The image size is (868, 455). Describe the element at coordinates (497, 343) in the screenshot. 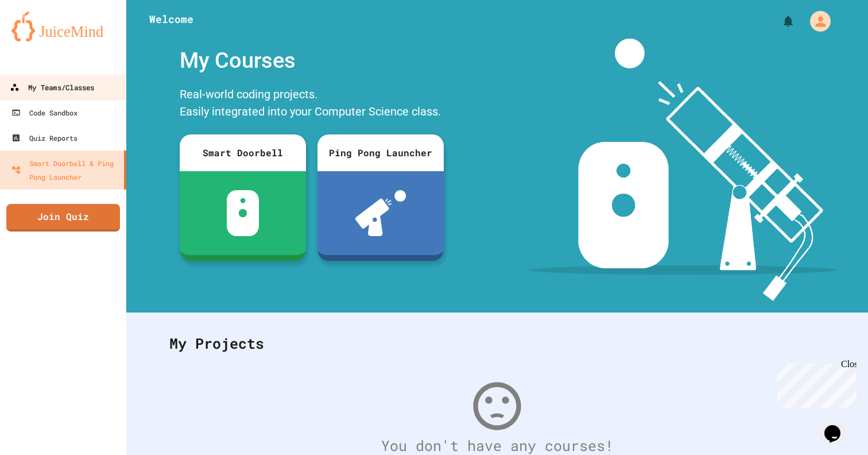

I see `div: My Projects` at that location.